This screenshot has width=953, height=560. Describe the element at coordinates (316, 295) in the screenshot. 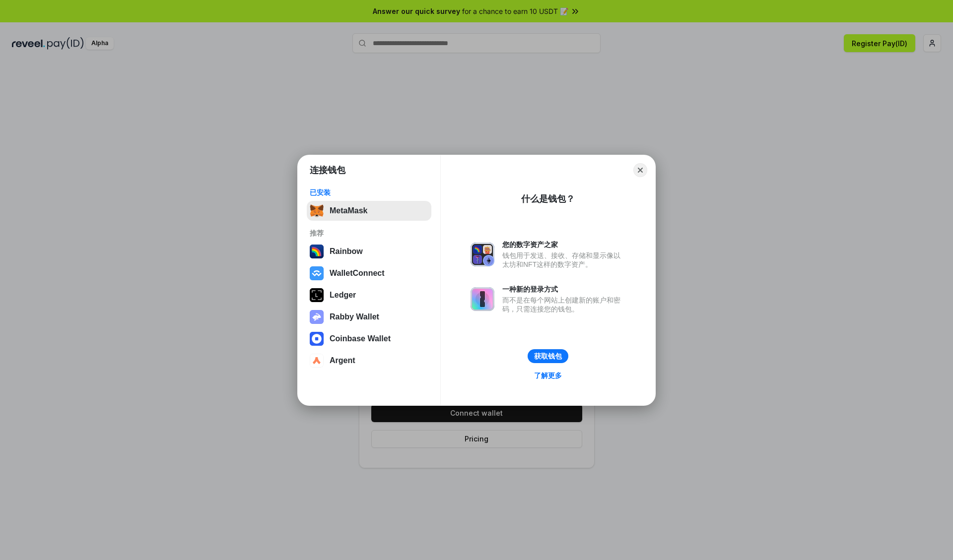

I see `img: svg+xml,%3Csvg%20xmlns%3D%22http%3A%2F%2Fwww.w3.org%2F2000%2Fsvg%22%20width%3D%2228%22%20height%3...` at that location.